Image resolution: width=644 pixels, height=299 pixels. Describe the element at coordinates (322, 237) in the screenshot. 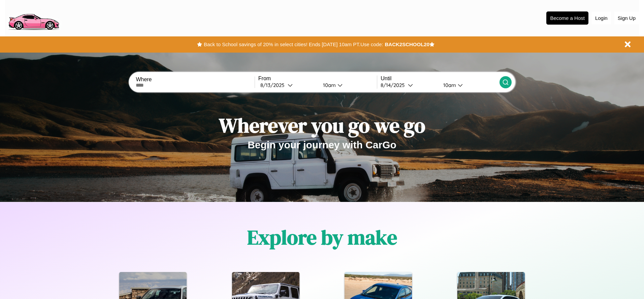

I see `h1: Explore by make` at that location.